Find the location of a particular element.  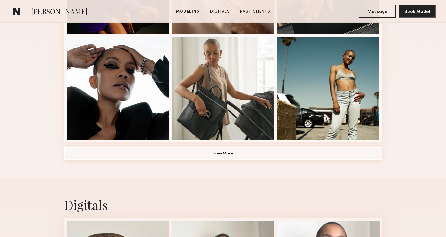

button: Message is located at coordinates (378, 11).